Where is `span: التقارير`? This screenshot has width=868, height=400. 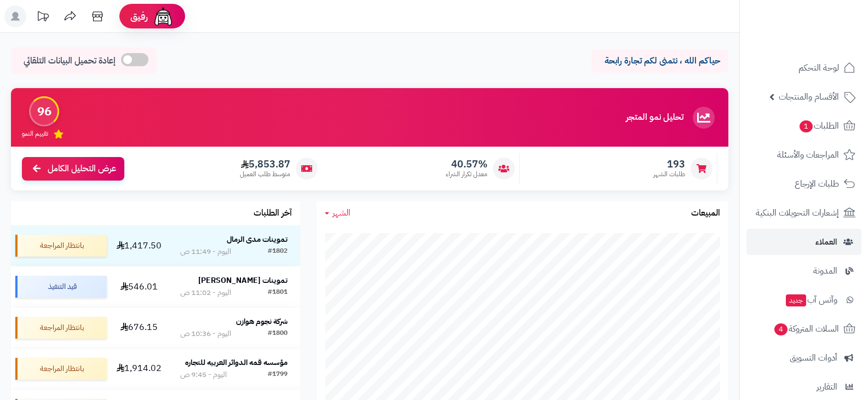 span: التقارير is located at coordinates (826, 387).